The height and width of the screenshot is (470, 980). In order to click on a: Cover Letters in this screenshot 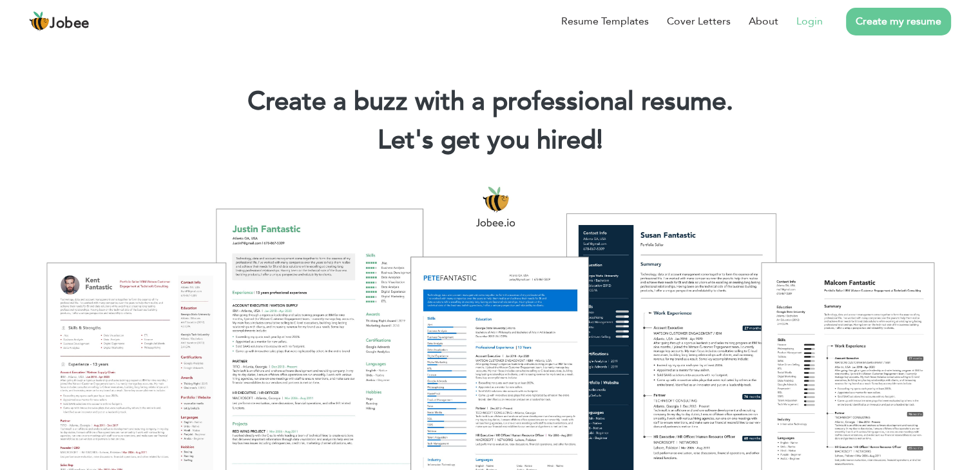, I will do `click(698, 21)`.